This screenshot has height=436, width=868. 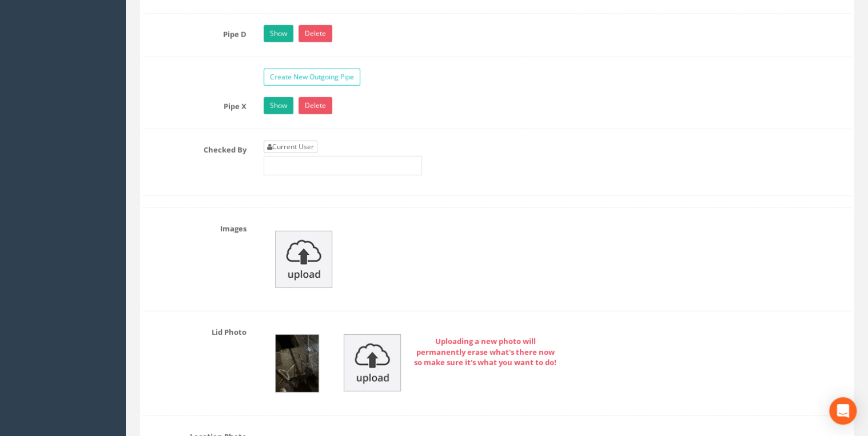 What do you see at coordinates (312, 77) in the screenshot?
I see `a: Create New Outgoing Pipe` at bounding box center [312, 77].